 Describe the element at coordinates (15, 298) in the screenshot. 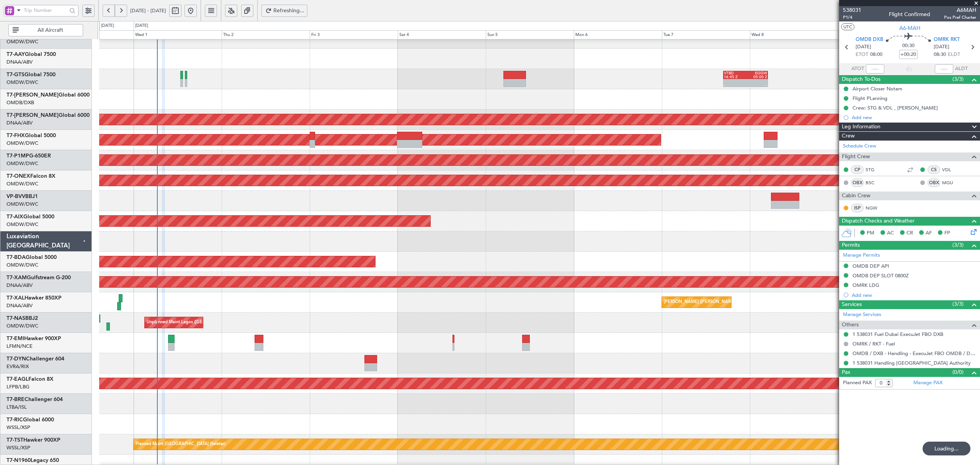

I see `span: T7-XAL` at that location.